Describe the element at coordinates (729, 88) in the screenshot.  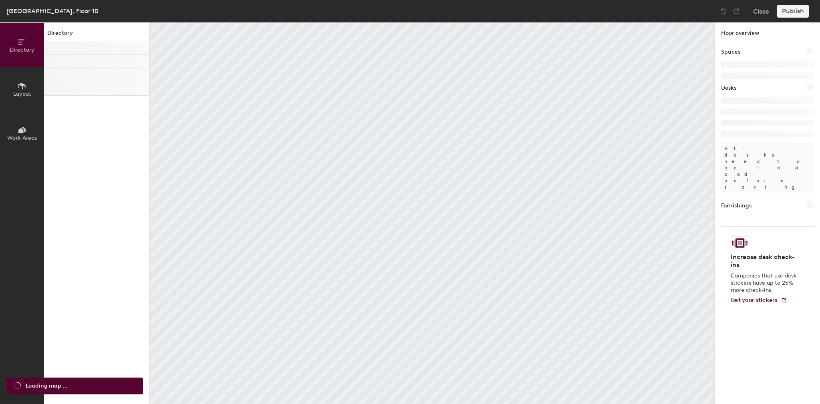
I see `h1: Desks` at that location.